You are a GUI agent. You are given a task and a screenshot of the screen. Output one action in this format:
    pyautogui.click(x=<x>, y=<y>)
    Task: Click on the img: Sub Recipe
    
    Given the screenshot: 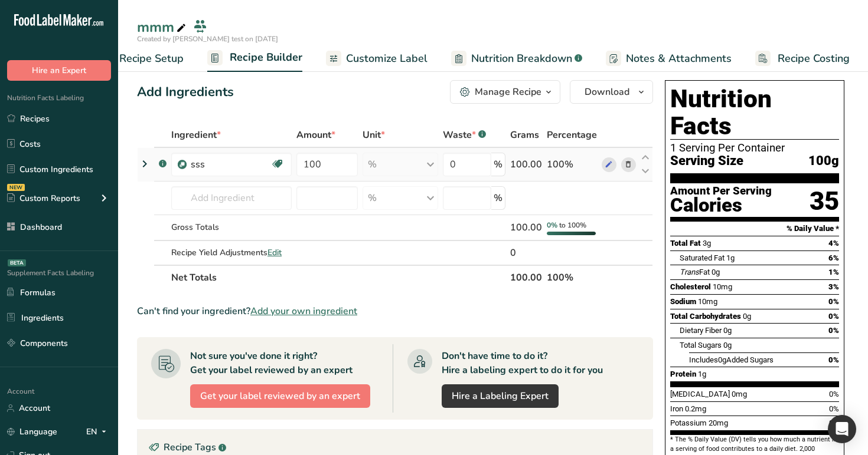 What is the action you would take?
    pyautogui.click(x=182, y=165)
    